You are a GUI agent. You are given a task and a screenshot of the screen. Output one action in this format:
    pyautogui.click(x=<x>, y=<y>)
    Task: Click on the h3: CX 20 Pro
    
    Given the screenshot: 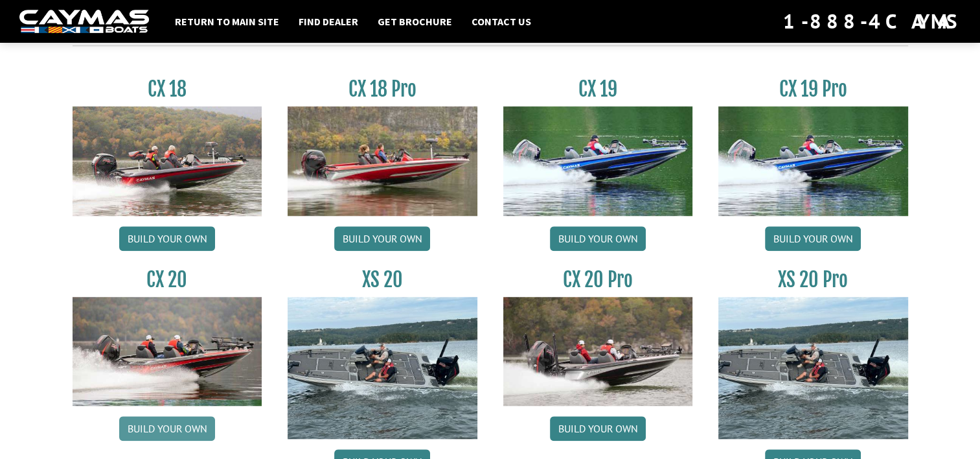 What is the action you would take?
    pyautogui.click(x=597, y=279)
    